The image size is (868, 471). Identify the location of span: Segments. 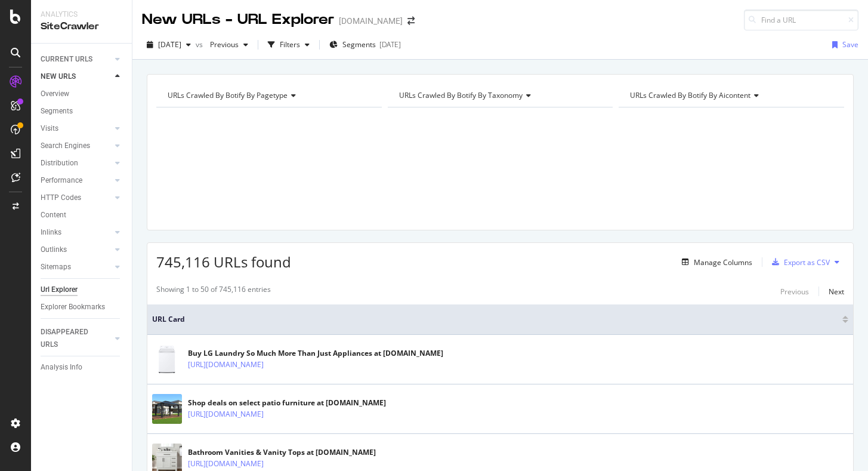
(359, 44).